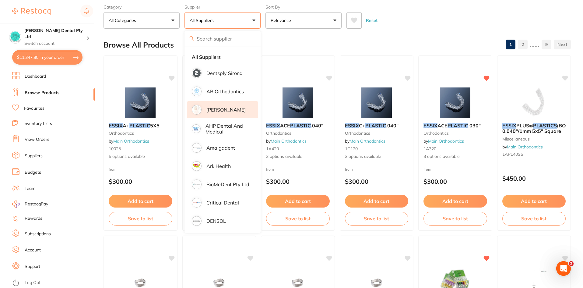 The image size is (583, 288). Describe the element at coordinates (430, 149) in the screenshot. I see `span: 1A320` at that location.